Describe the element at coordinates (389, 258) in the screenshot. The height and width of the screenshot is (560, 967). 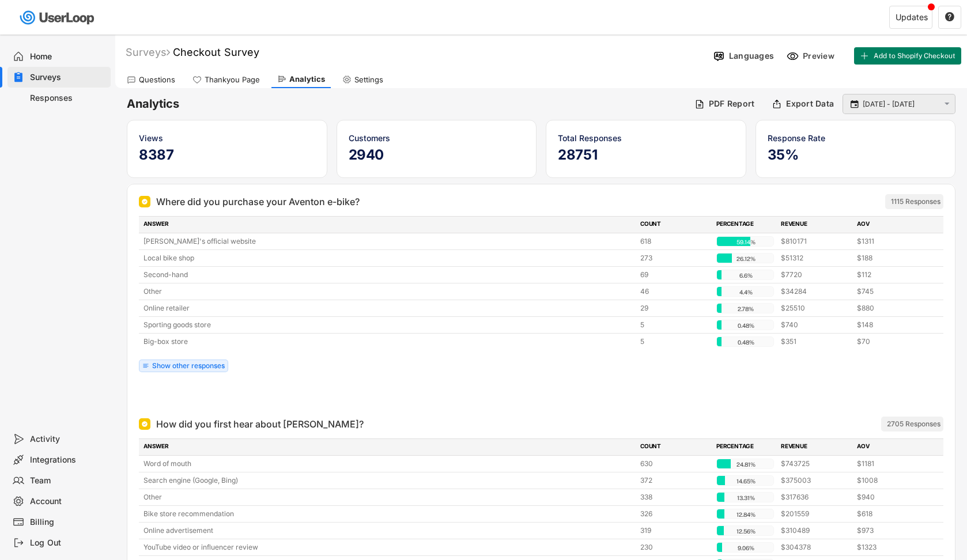
I see `div: Local bike shop` at that location.